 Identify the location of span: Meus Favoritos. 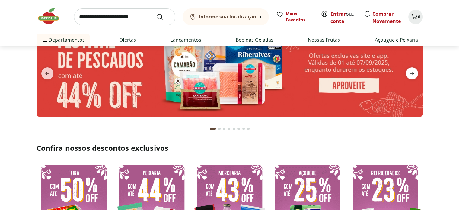
(300, 17).